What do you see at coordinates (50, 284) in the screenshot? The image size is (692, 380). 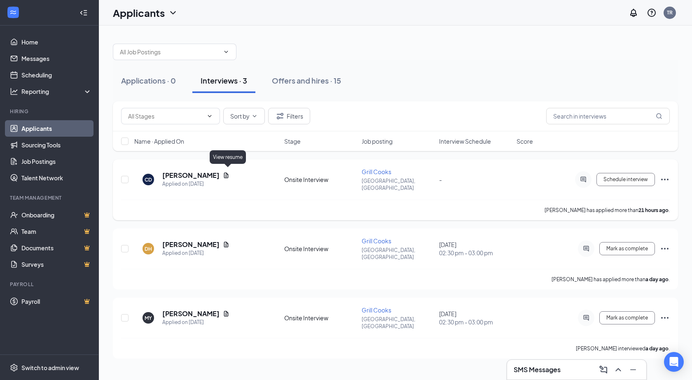 I see `div: Payroll` at bounding box center [50, 284].